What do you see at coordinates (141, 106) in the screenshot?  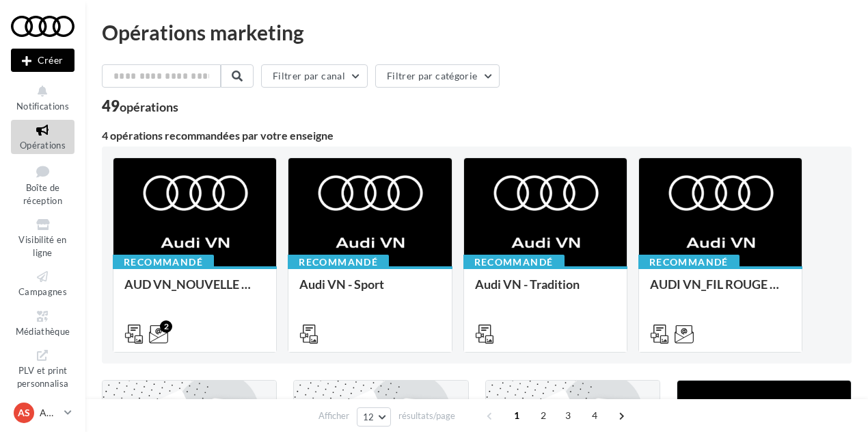 I see `div: 49` at bounding box center [141, 106].